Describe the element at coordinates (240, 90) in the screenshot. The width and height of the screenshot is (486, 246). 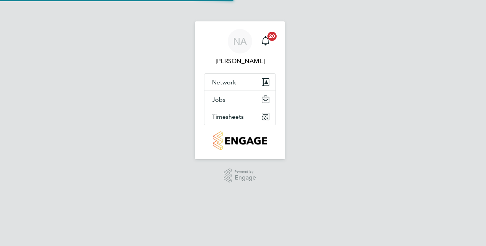
I see `nav: Main navigation` at that location.